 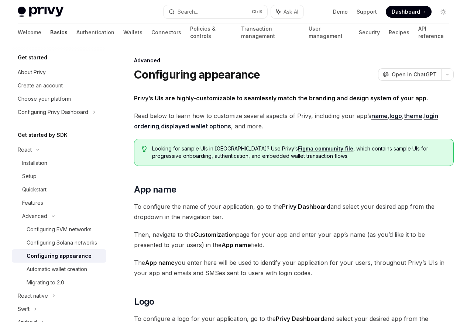 I want to click on a: Dashboard, so click(x=408, y=12).